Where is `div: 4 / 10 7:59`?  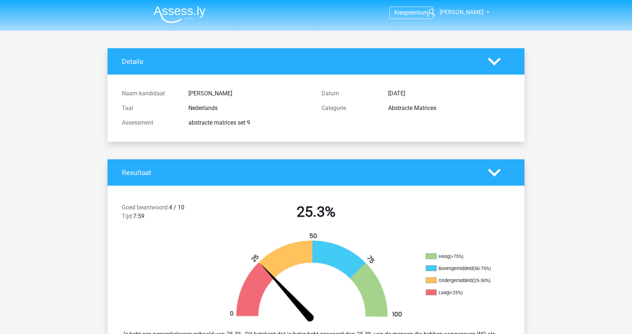
div: 4 / 10 7:59 is located at coordinates (166, 214).